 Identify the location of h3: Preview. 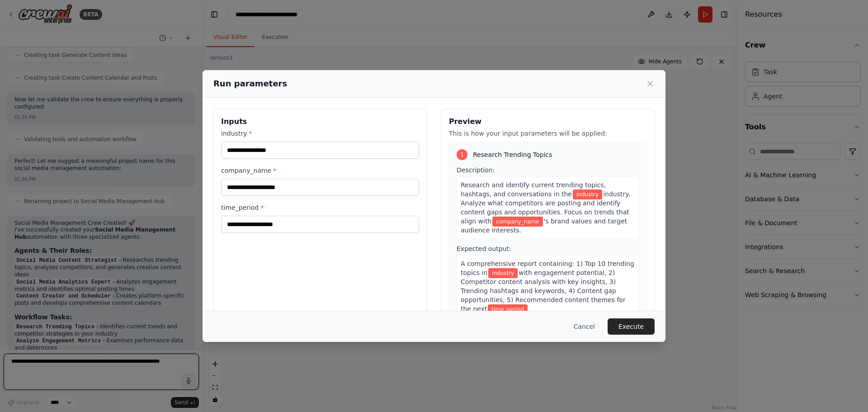
(549, 122).